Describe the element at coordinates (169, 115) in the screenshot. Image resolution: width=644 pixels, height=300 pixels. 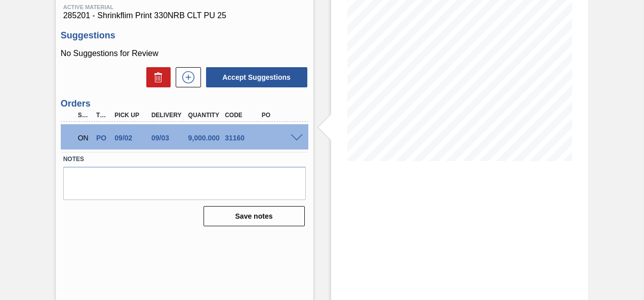
I see `div: Delivery` at that location.